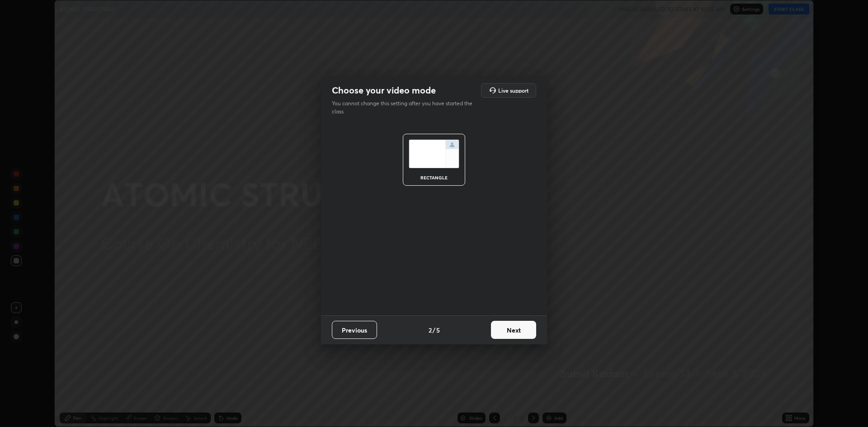 The height and width of the screenshot is (427, 868). I want to click on h4: 5, so click(438, 330).